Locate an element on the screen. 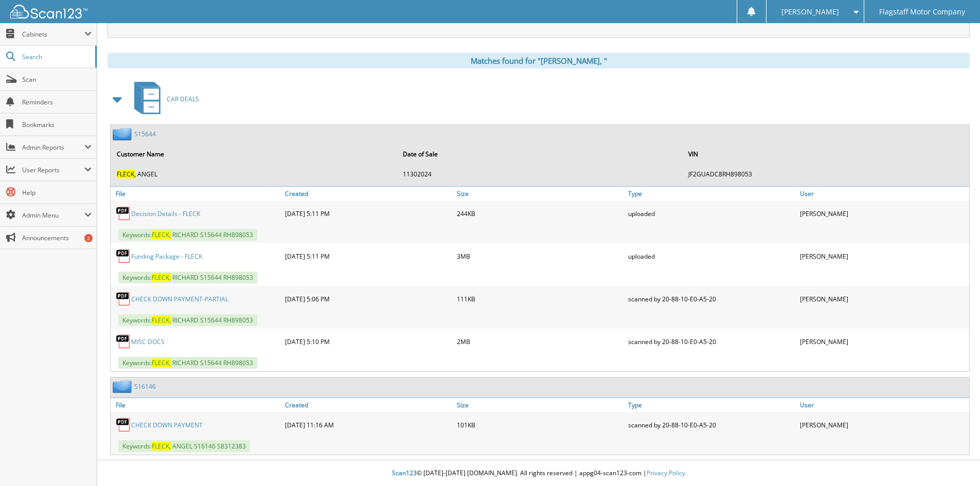  span: Help is located at coordinates (56, 192).